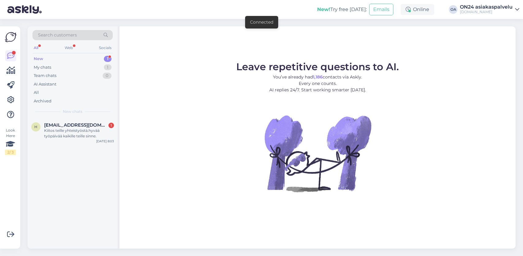 The image size is (523, 256). What do you see at coordinates (262, 22) in the screenshot?
I see `div: Connected` at bounding box center [262, 22].